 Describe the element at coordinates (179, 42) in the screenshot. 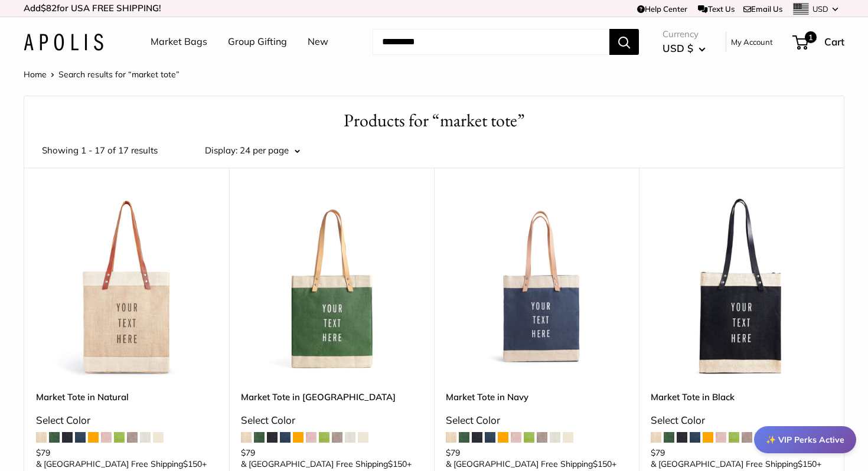

I see `a: Market Bags` at that location.